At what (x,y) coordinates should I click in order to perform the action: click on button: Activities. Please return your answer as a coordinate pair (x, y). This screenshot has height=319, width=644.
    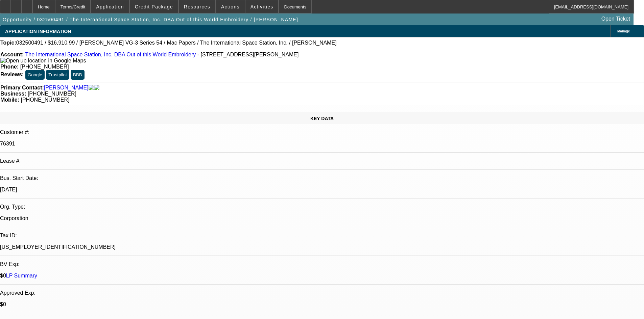
    Looking at the image, I should click on (262, 7).